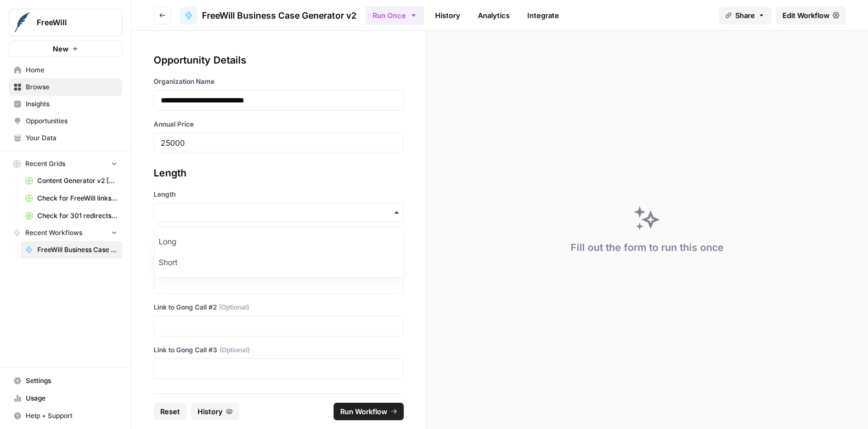 This screenshot has width=868, height=429. I want to click on a: Insights, so click(65, 104).